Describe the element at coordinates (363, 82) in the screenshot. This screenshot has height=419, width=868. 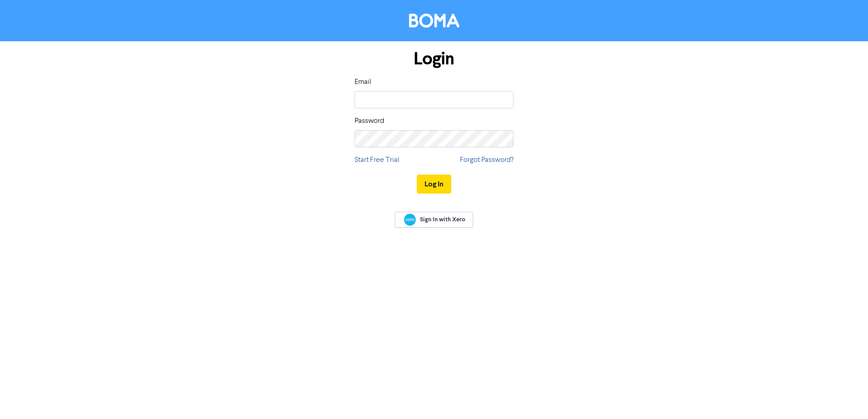
I see `label: Email` at that location.